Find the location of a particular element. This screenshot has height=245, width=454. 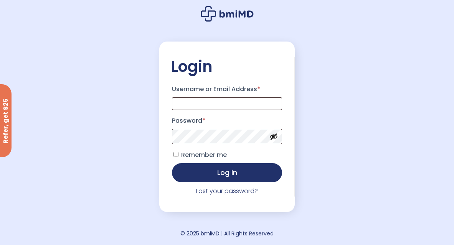

button: Show password is located at coordinates (274, 136).